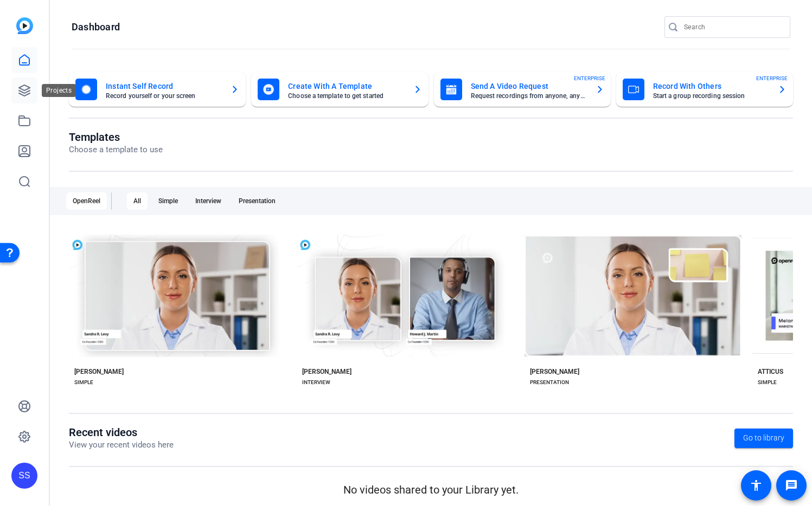  What do you see at coordinates (168, 201) in the screenshot?
I see `div: Simple` at bounding box center [168, 201].